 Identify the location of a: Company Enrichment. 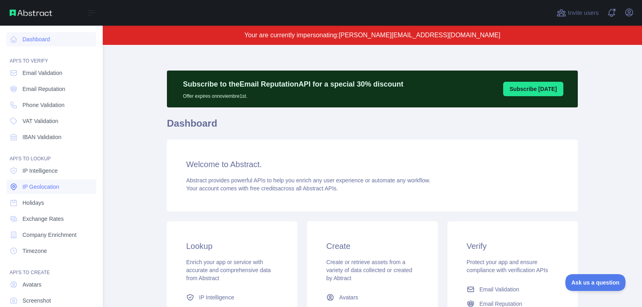
(51, 235).